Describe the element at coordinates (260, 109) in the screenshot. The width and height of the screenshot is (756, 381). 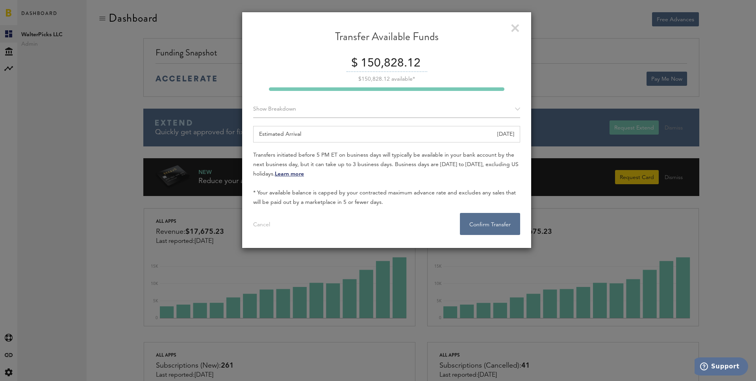
I see `span: Show` at that location.